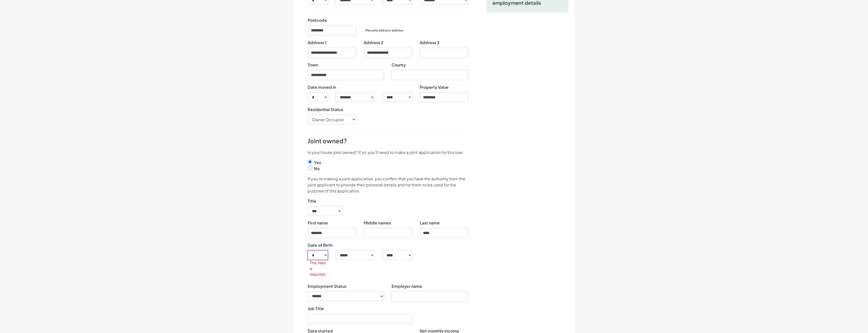 This screenshot has width=868, height=333. What do you see at coordinates (407, 286) in the screenshot?
I see `label: Employer name` at bounding box center [407, 286].